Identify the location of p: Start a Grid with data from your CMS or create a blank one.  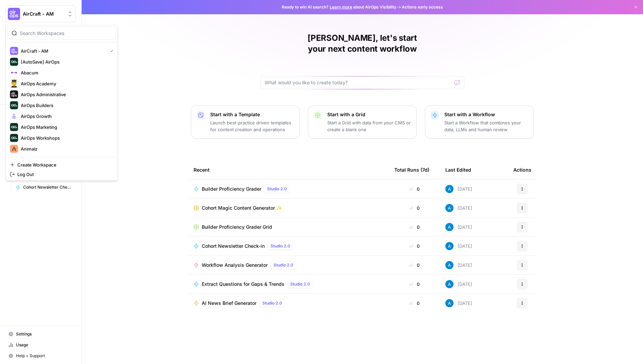
(369, 126).